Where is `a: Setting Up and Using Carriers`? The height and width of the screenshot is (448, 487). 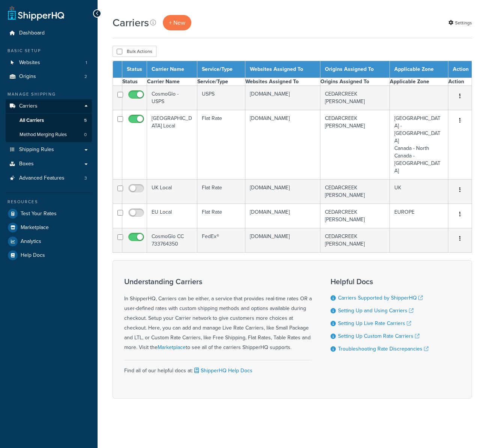
a: Setting Up and Using Carriers is located at coordinates (375, 310).